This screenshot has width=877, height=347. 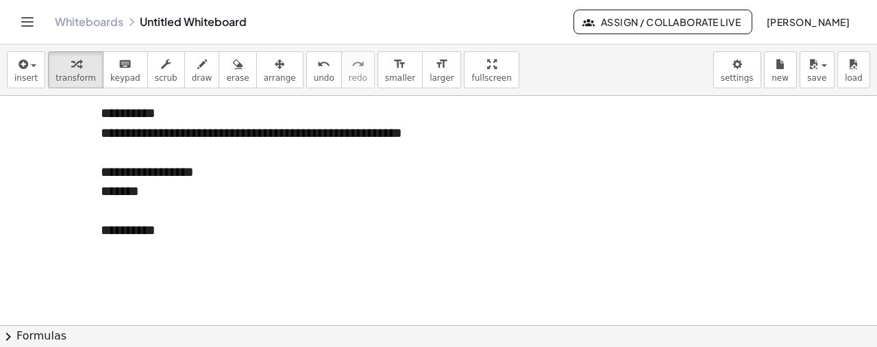 What do you see at coordinates (202, 70) in the screenshot?
I see `button: draw` at bounding box center [202, 70].